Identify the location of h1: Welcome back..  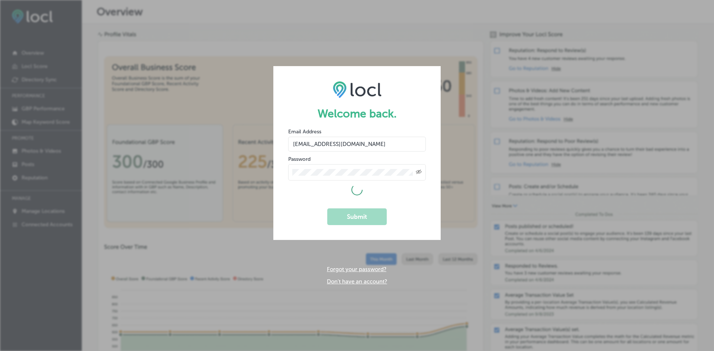
(357, 114).